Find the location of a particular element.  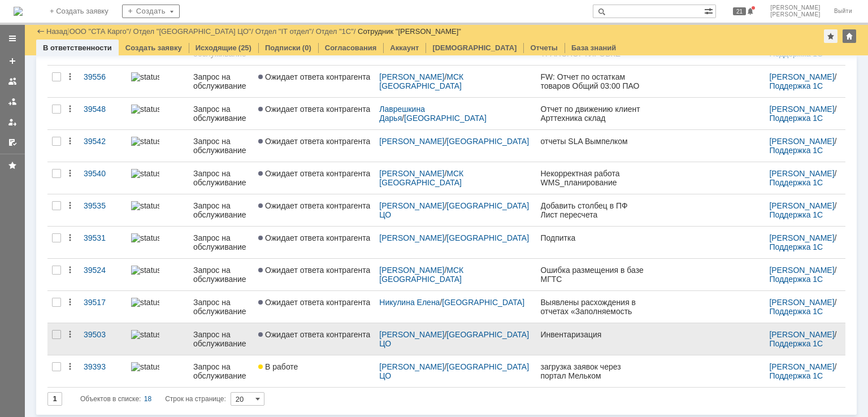

a: 39393 is located at coordinates (102, 372).